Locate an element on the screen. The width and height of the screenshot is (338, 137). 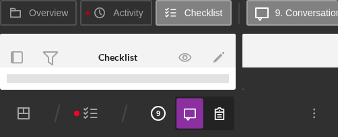
label: Activity is located at coordinates (128, 13).